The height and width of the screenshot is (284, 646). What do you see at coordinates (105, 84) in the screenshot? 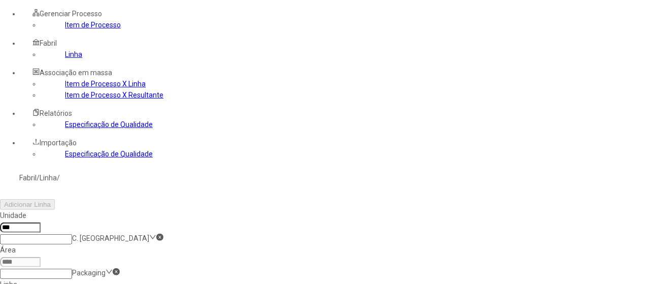
I see `a: Item de Processo X Linha` at bounding box center [105, 84].